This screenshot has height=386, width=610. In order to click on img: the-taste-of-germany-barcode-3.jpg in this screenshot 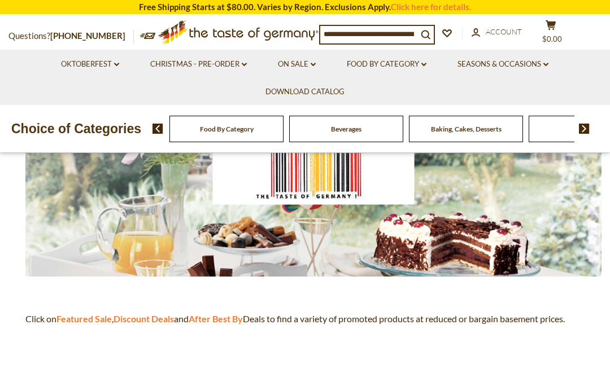, I will do `click(313, 204)`.